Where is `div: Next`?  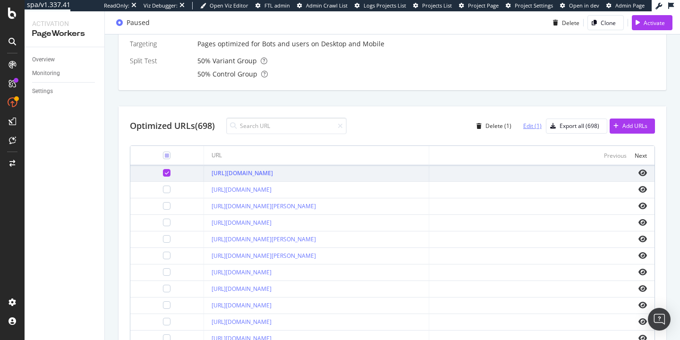 div: Next is located at coordinates (641, 155).